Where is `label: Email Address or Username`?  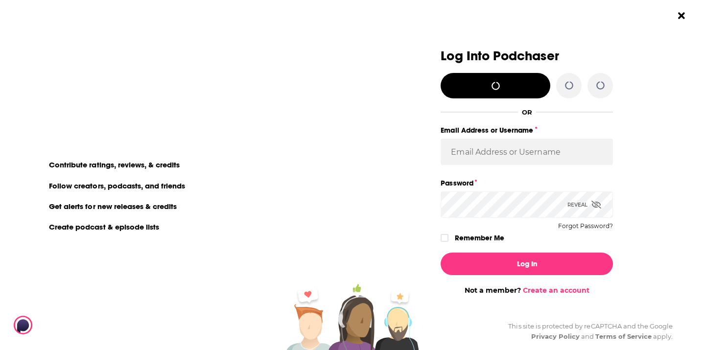 label: Email Address or Username is located at coordinates (527, 130).